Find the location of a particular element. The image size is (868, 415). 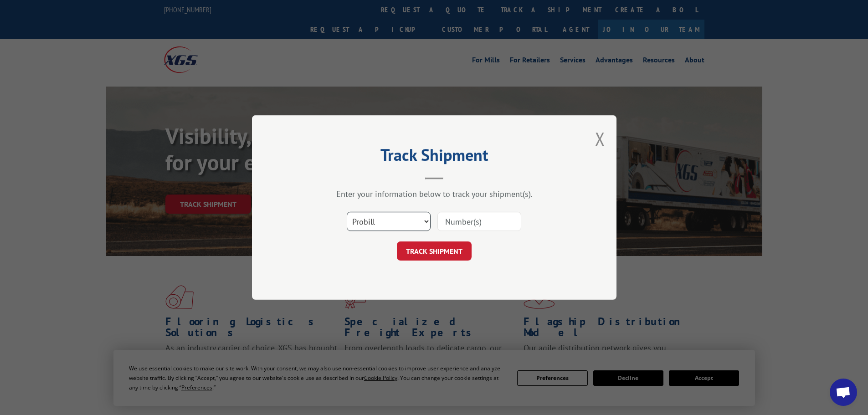

button: TRACK SHIPMENT is located at coordinates (434, 251).